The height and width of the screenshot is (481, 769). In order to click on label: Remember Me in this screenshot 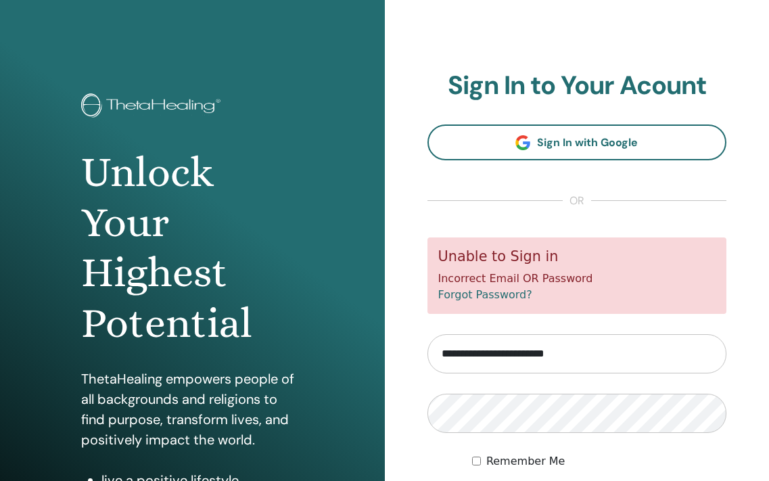, I will do `click(525, 461)`.